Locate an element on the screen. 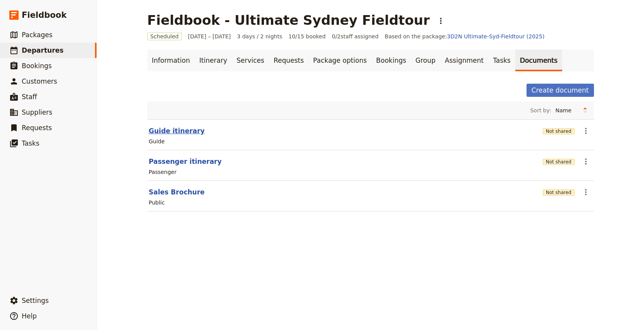  span: 3 days / 2 nights is located at coordinates (260, 36).